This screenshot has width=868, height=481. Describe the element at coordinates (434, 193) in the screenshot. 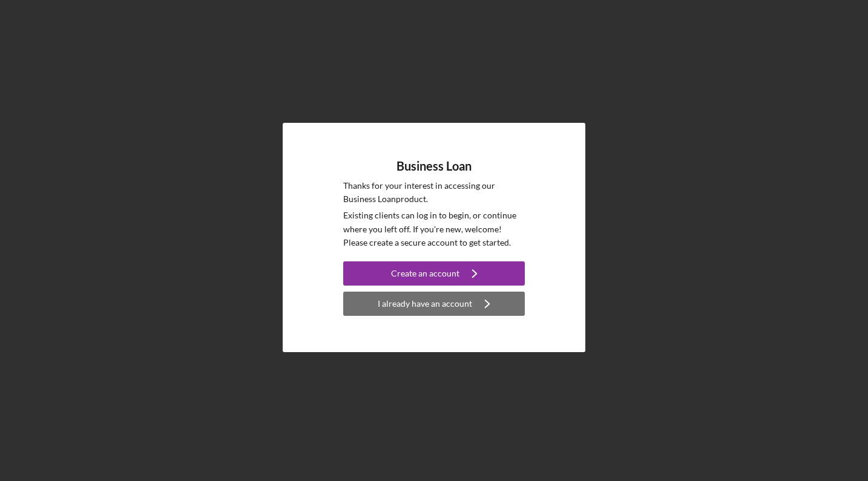

I see `p: Thanks for your interest in accessing our Business Loan product.` at that location.